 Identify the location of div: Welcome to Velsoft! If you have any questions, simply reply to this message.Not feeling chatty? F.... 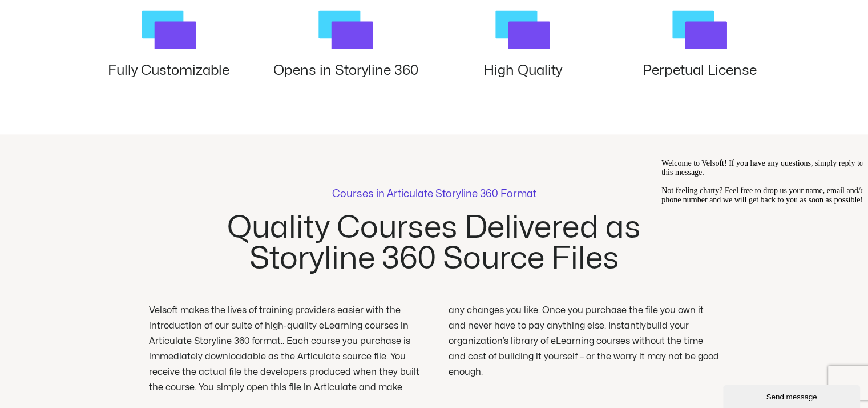
(107, 27).